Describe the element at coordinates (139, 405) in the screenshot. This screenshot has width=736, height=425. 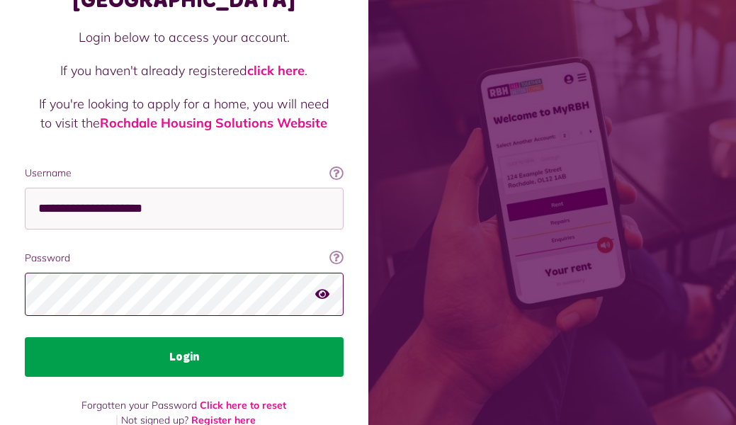
I see `span: Forgotten your Password` at that location.